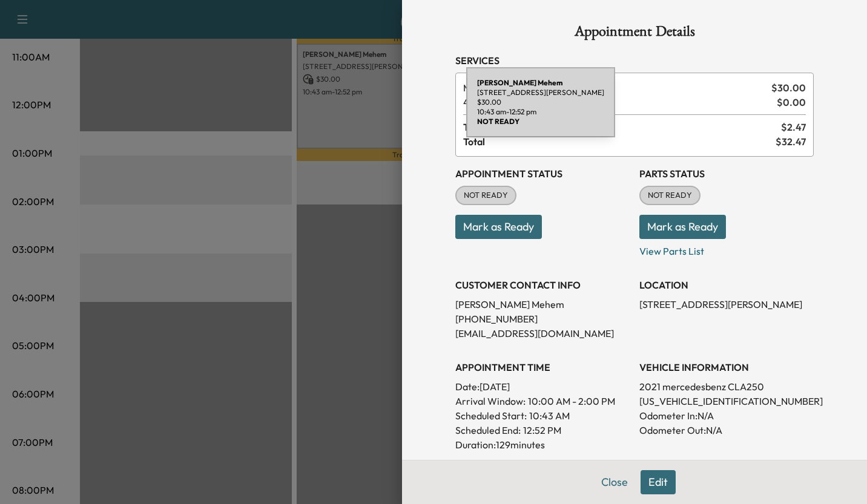 Image resolution: width=867 pixels, height=504 pixels. I want to click on h3: APPOINTMENT TIME, so click(542, 367).